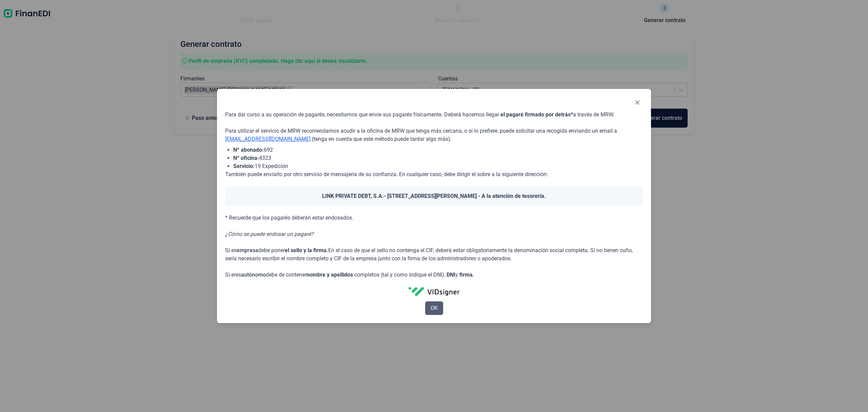  What do you see at coordinates (438, 158) in the screenshot?
I see `li: 4323` at bounding box center [438, 158].